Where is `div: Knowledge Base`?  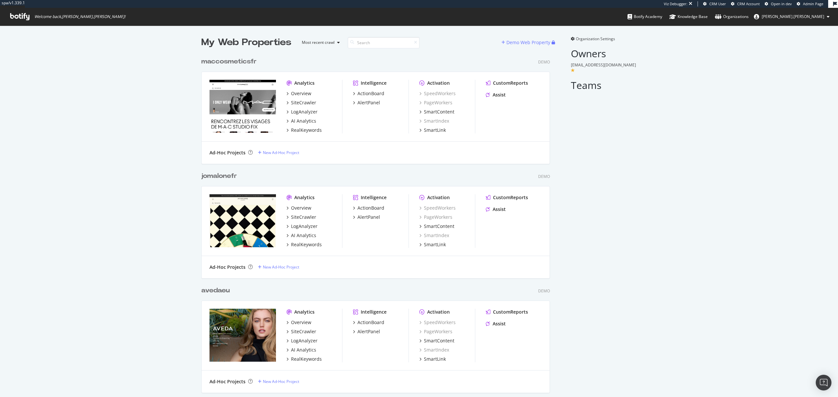
div: Knowledge Base is located at coordinates (688, 17).